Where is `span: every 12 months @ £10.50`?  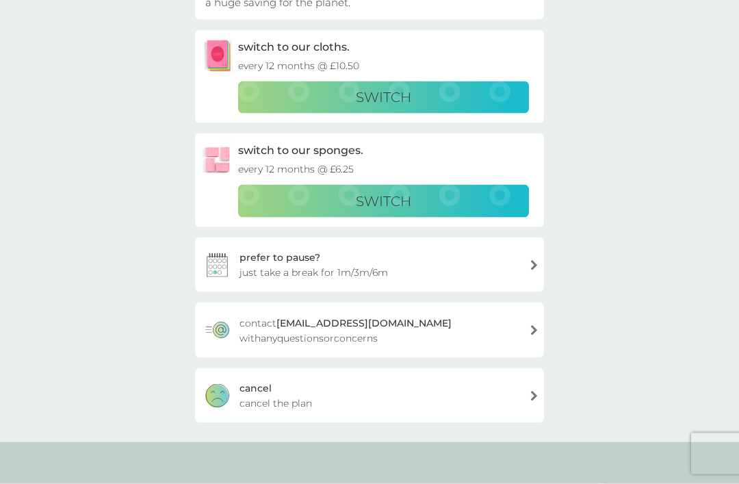 span: every 12 months @ £10.50 is located at coordinates (298, 66).